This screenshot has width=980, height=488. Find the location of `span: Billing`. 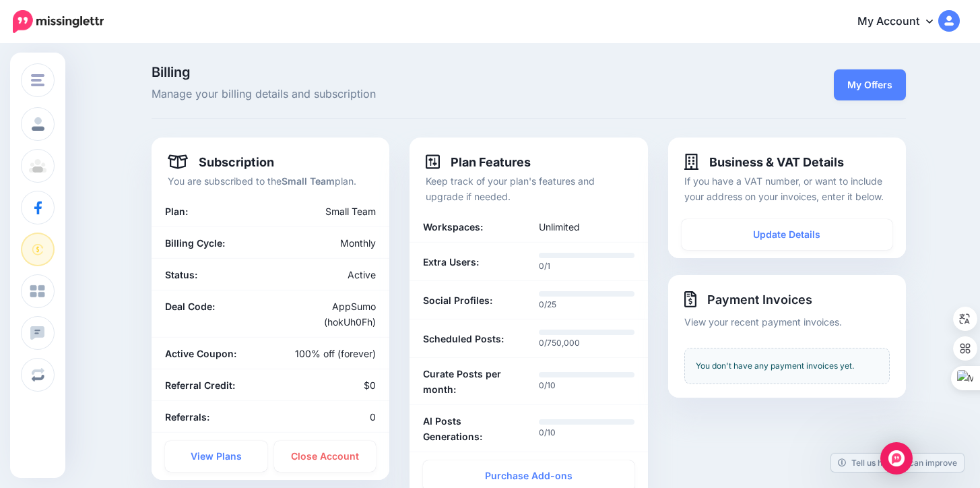

span: Billing is located at coordinates (399, 72).